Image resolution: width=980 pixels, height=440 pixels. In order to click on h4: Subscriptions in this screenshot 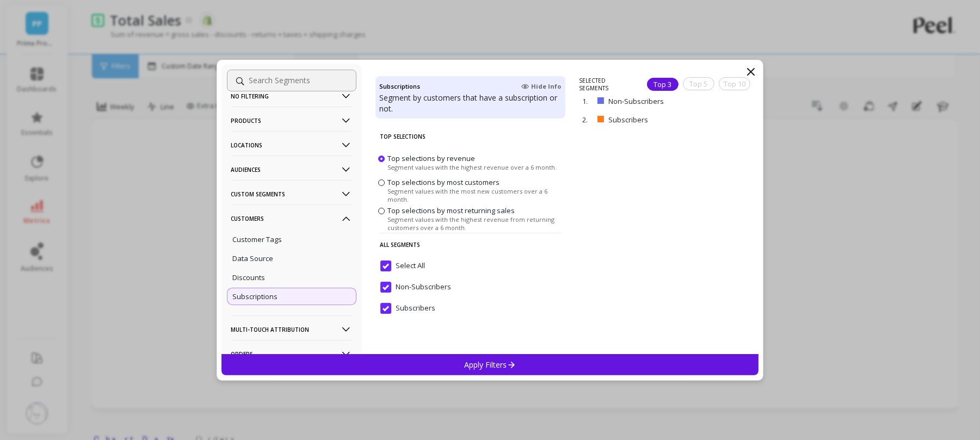, I will do `click(400, 86)`.